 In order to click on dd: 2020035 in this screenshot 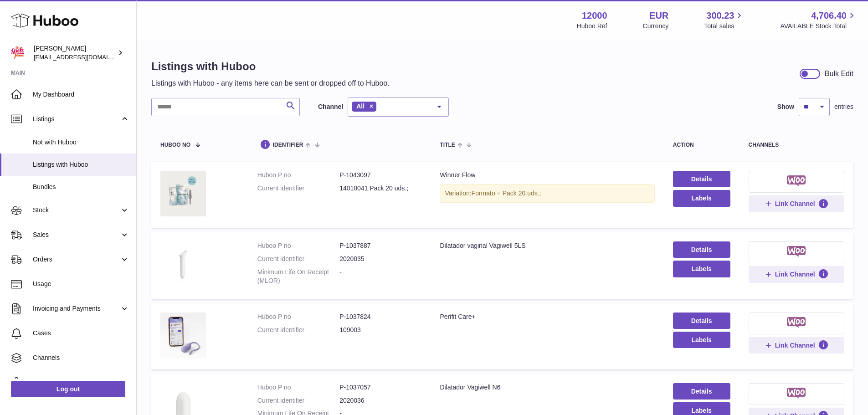, I will do `click(380, 258)`.